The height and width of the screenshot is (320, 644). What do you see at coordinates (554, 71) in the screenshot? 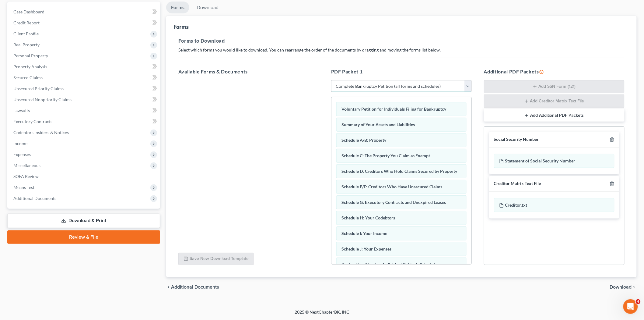
I see `h5: Additional PDF Packets` at bounding box center [554, 71].